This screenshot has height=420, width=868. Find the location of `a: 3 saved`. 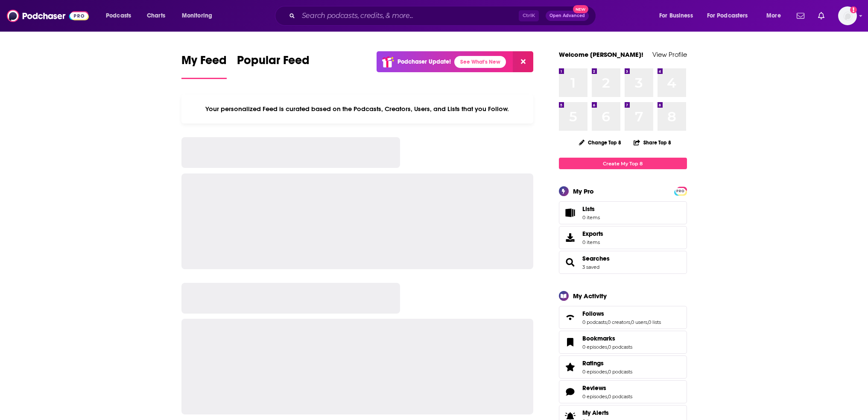

a: 3 saved is located at coordinates (591, 267).